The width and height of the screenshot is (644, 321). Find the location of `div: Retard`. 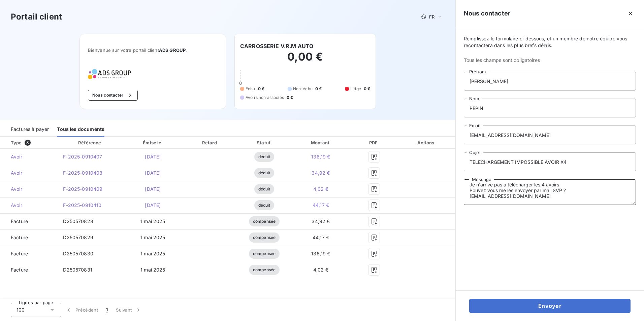

div: Retard is located at coordinates (210, 143).